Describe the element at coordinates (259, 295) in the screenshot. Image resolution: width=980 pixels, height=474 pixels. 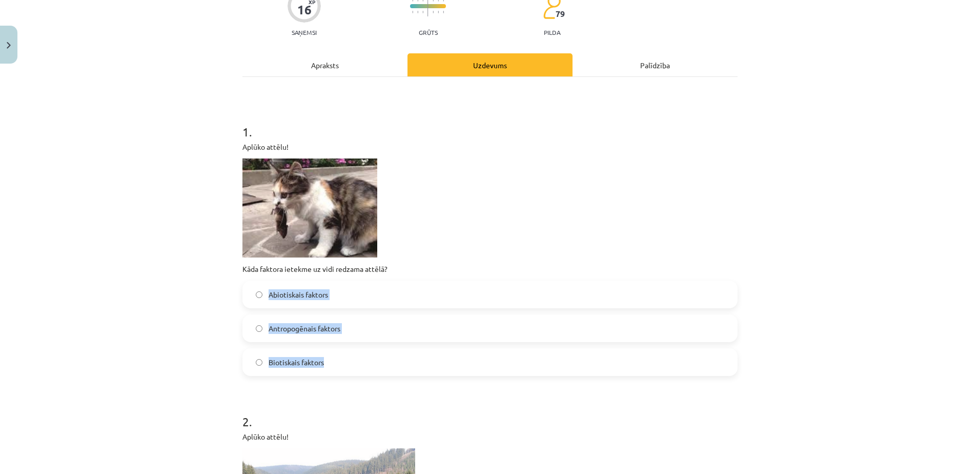
I see `input: Abiotiskais faktors` at that location.